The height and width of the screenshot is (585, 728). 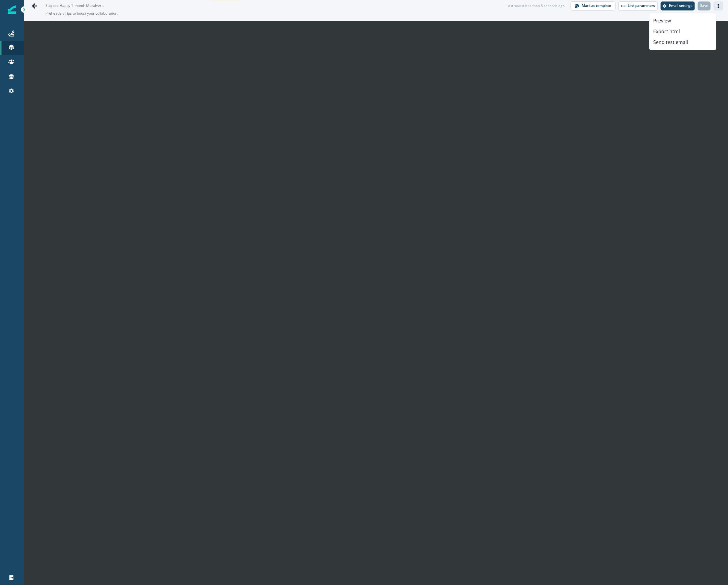 What do you see at coordinates (535, 6) in the screenshot?
I see `div: Last saved less than 5 seconds ago` at bounding box center [535, 6].